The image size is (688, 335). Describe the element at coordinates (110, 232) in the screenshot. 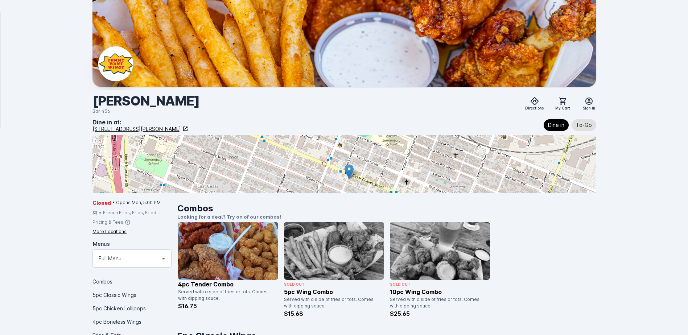

I see `div: More Locations` at that location.